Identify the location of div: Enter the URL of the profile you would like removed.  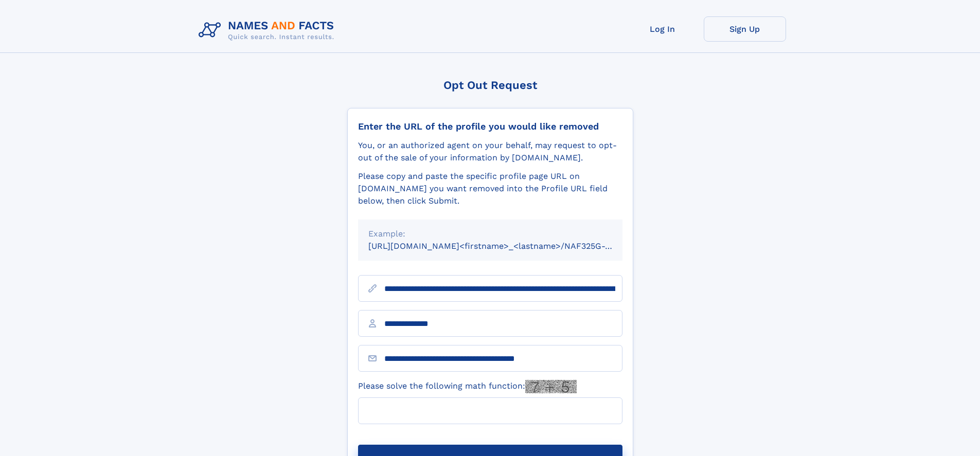
(490, 127).